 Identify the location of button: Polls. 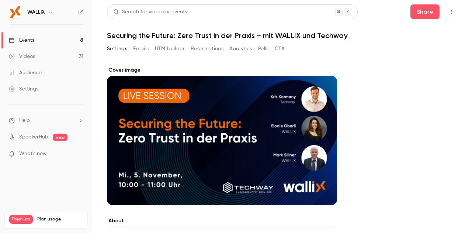
(263, 49).